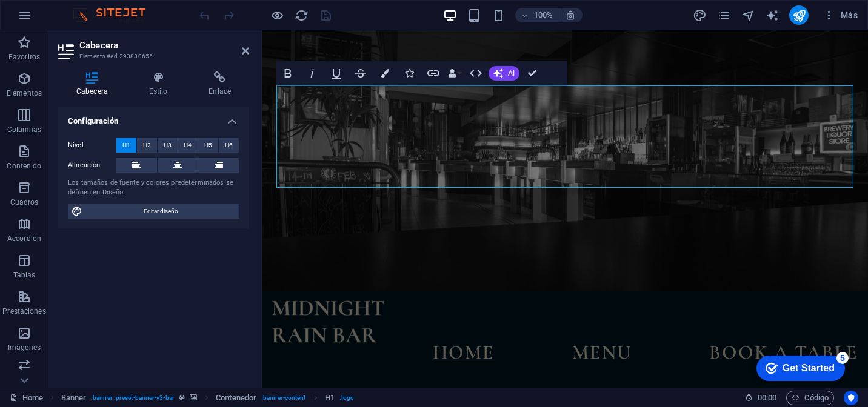 The width and height of the screenshot is (868, 407). Describe the element at coordinates (312, 74) in the screenshot. I see `button: Italic (⌘I)` at that location.